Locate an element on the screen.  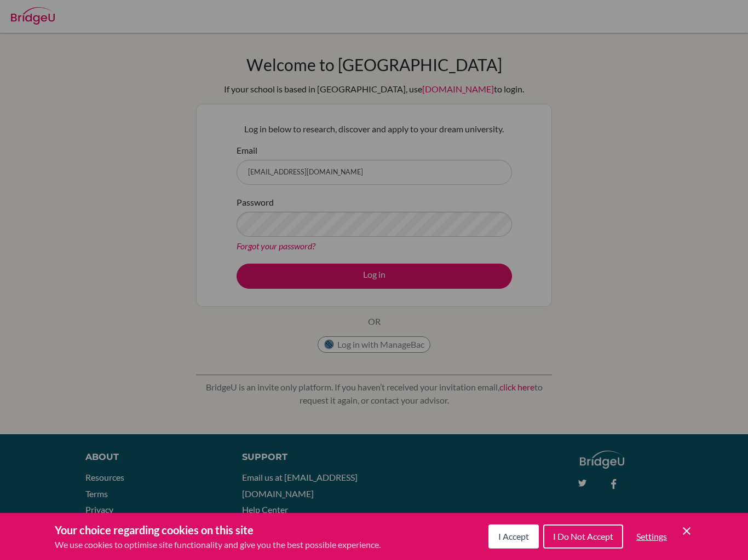
button: Save and close is located at coordinates (686, 532).